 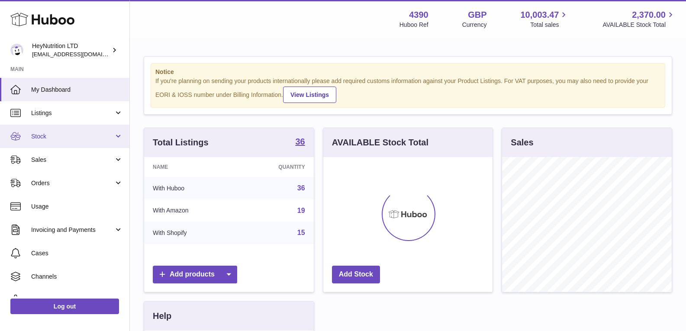 What do you see at coordinates (65, 307) in the screenshot?
I see `a: Log out` at bounding box center [65, 307].